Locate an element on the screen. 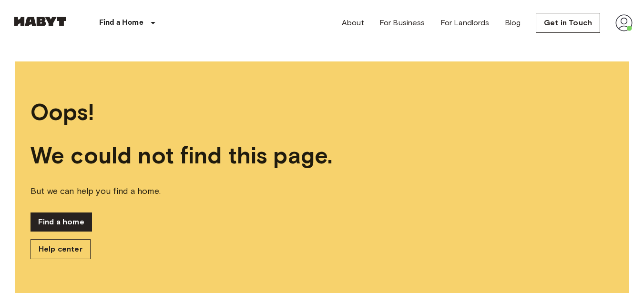 This screenshot has height=293, width=644. a: Find a home is located at coordinates (61, 222).